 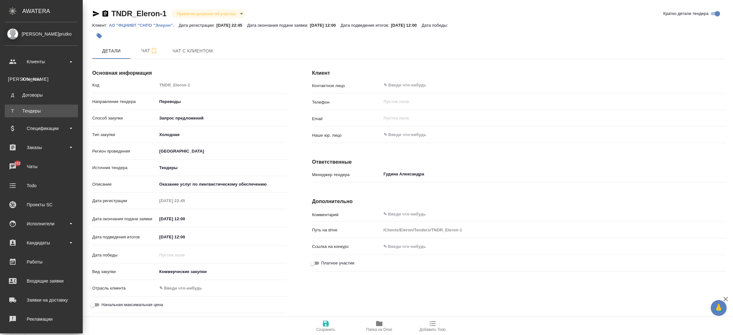 What do you see at coordinates (41, 319) in the screenshot?
I see `div: Рекламации` at bounding box center [41, 319].